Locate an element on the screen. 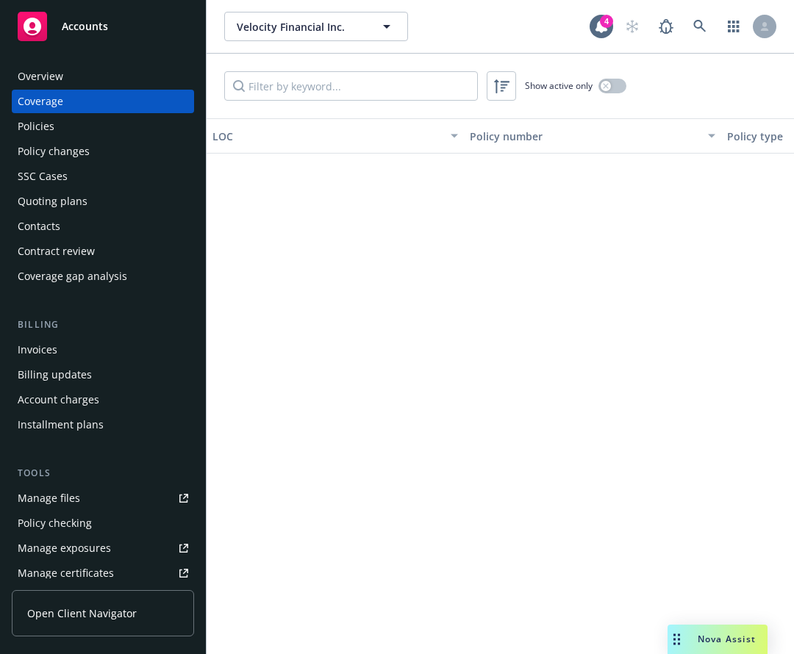 This screenshot has width=794, height=654. div: Coverage is located at coordinates (40, 101).